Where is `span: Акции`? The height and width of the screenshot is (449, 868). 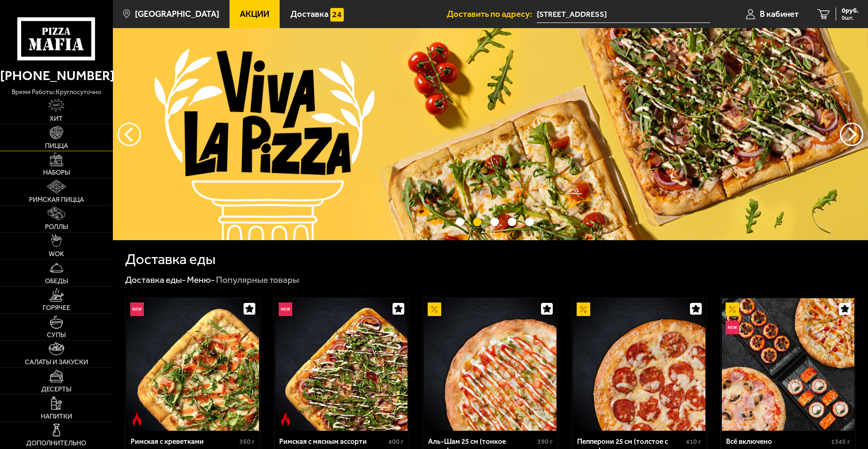 span: Акции is located at coordinates (255, 14).